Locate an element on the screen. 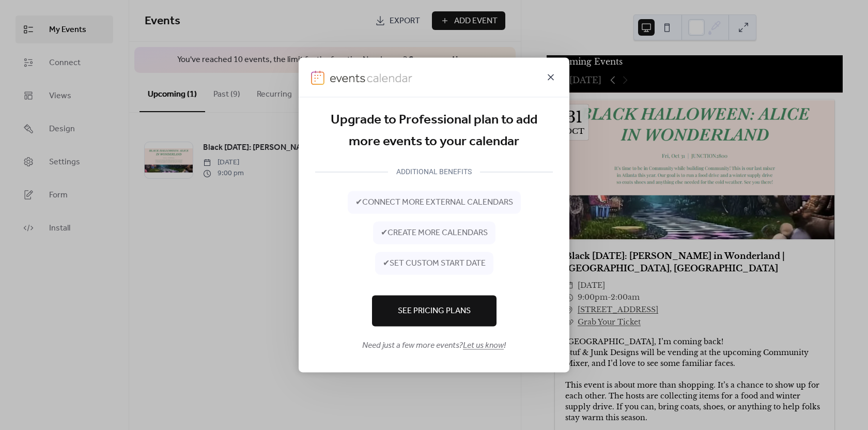  div: Upgrade to Professional plan to add more events to your calendar is located at coordinates (434, 131).